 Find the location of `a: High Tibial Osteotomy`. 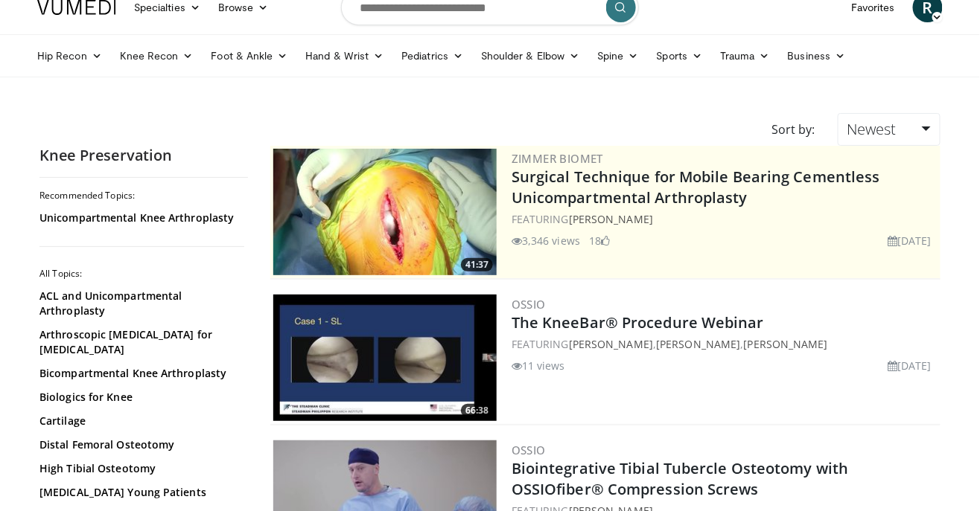

a: High Tibial Osteotomy is located at coordinates (140, 469).